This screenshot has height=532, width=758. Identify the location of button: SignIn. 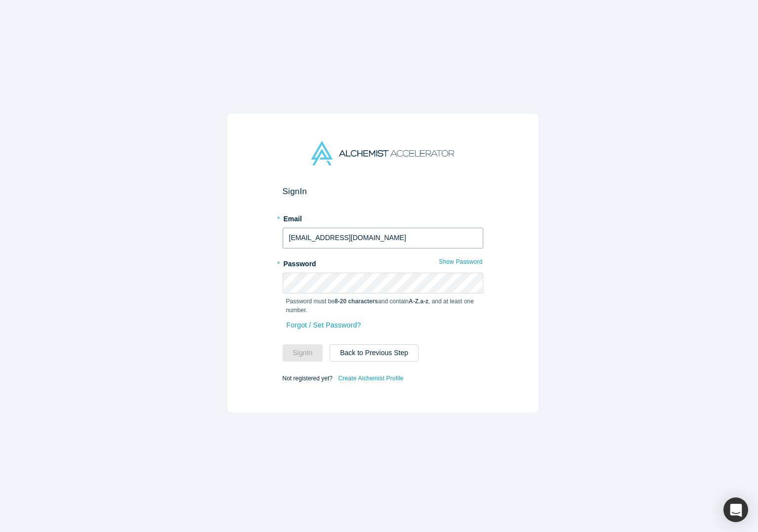
(303, 353).